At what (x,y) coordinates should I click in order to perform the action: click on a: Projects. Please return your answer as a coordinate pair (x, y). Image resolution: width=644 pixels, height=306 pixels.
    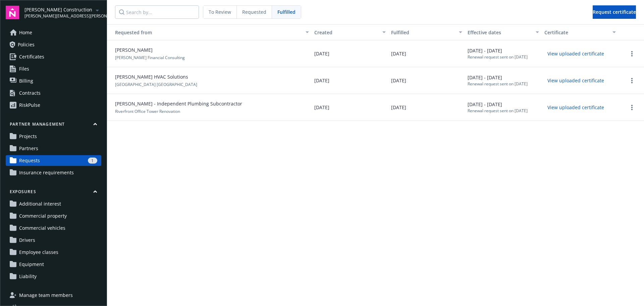
    Looking at the image, I should click on (53, 137).